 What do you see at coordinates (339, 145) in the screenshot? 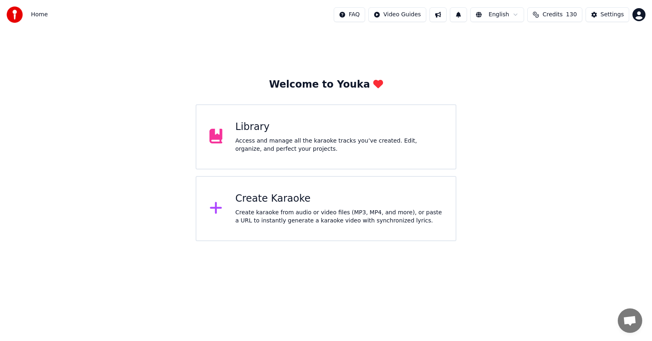
I see `div: Access and manage all the karaoke tracks you’ve created. Edit, organize, and perfect your projects.` at bounding box center [339, 145].